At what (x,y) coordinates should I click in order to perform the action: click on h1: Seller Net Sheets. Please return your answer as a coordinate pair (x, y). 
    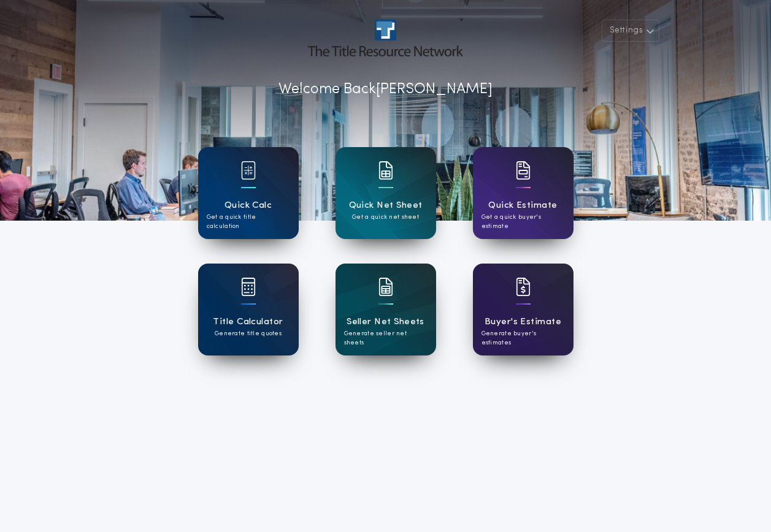
    Looking at the image, I should click on (385, 322).